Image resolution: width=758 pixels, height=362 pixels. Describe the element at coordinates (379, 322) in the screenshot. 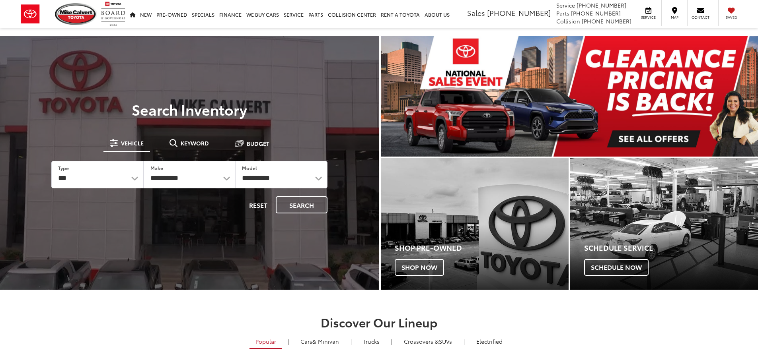

I see `h2: Discover Our Lineup` at that location.